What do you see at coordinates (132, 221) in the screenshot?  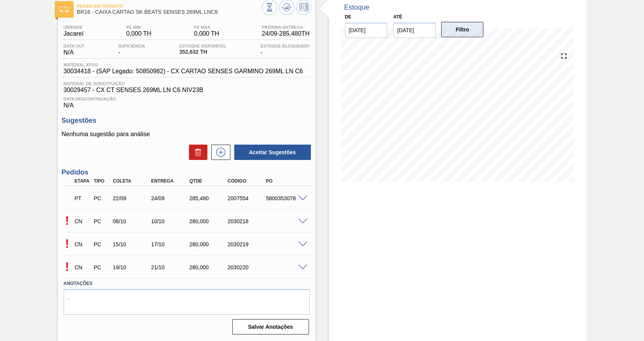 I see `div: 08/10/2025` at bounding box center [132, 221].